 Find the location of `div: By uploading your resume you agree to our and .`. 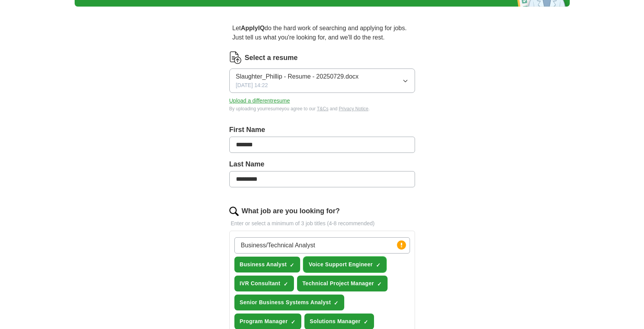

div: By uploading your resume you agree to our and . is located at coordinates (322, 109).